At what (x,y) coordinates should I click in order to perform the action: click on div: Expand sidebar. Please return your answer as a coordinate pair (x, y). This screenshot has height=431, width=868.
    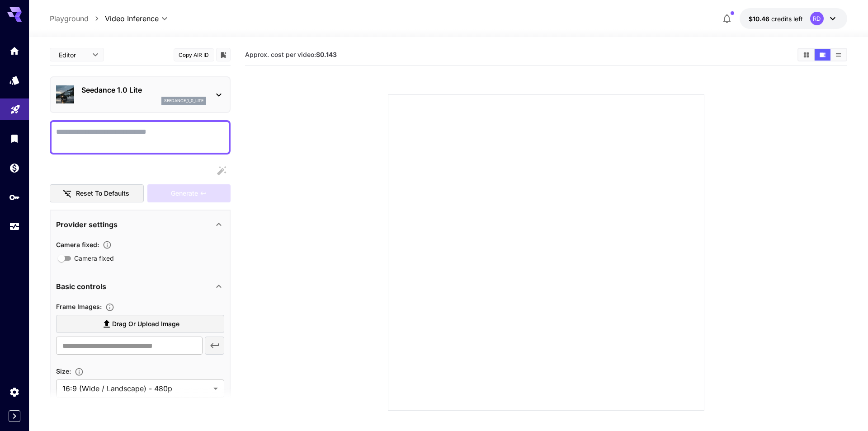
    Looking at the image, I should click on (14, 416).